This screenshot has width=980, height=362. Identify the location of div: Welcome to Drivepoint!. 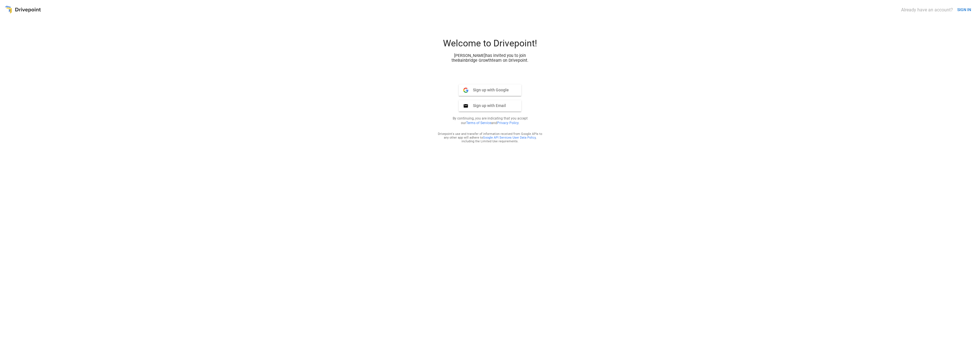
(490, 45).